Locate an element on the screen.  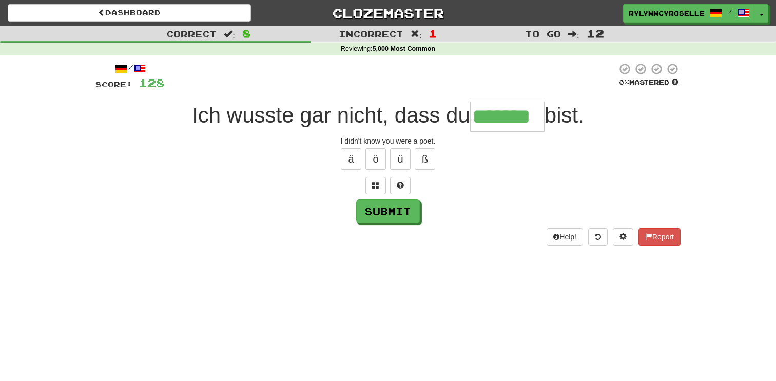
span: To go is located at coordinates (543, 34).